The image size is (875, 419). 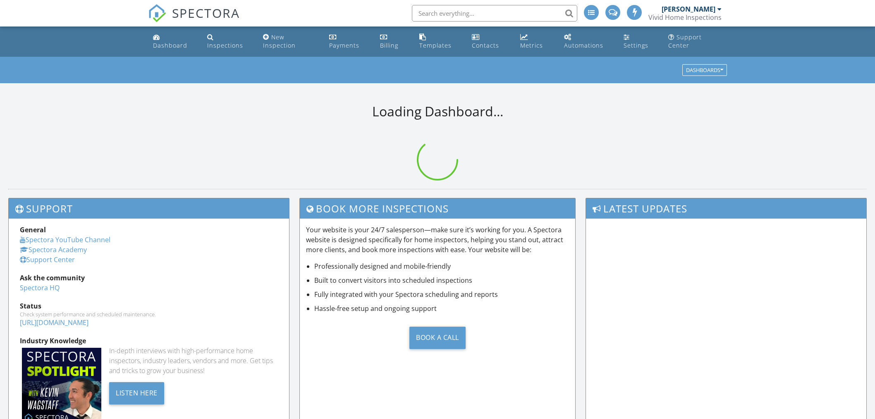 I want to click on div: Billing, so click(x=389, y=45).